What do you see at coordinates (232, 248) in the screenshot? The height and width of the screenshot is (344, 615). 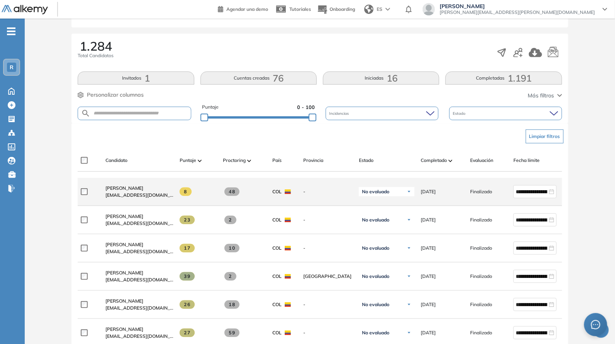 I see `span: 10` at bounding box center [232, 248].